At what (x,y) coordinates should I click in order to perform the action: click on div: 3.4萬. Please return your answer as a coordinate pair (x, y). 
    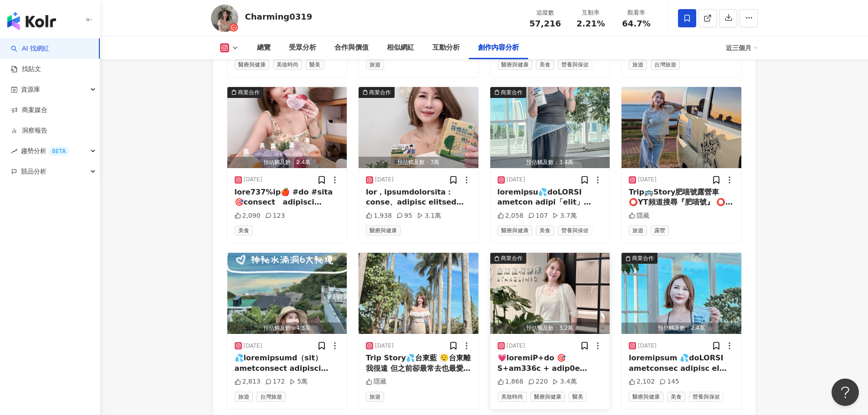
    Looking at the image, I should click on (564, 381).